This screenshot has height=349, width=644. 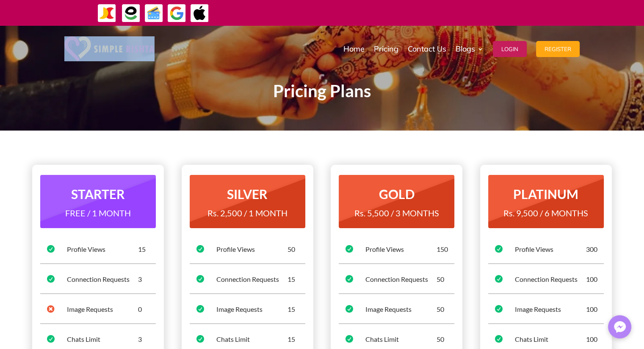 I want to click on strong: PLATINUM, so click(x=545, y=194).